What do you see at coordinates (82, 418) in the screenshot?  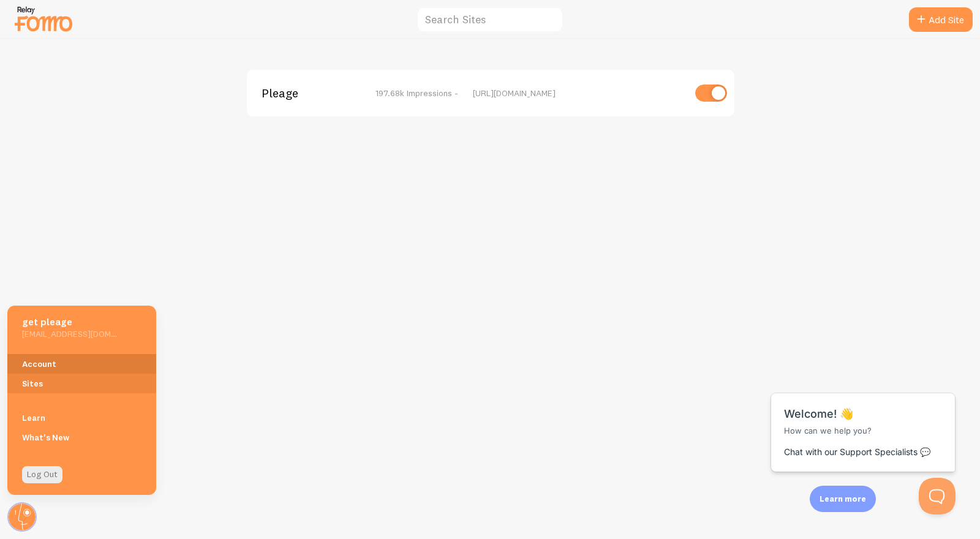 I see `a: Learn` at bounding box center [82, 418].